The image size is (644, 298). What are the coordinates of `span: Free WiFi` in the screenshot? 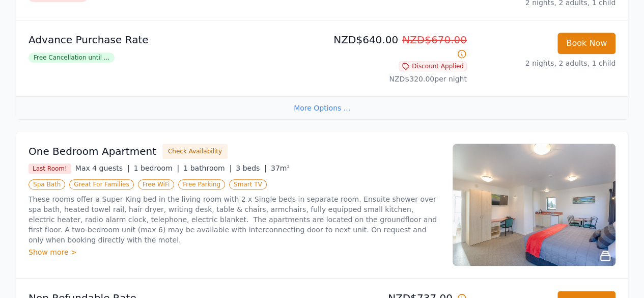 It's located at (157, 185).